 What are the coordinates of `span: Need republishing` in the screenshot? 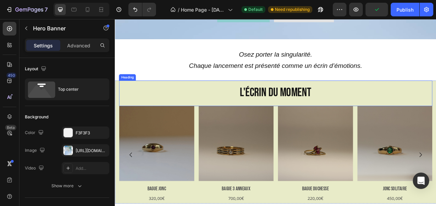 It's located at (292, 10).